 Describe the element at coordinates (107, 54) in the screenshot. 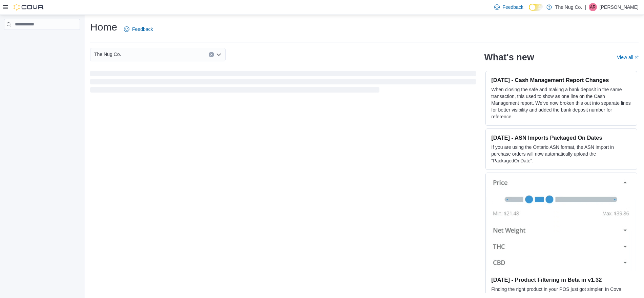

I see `span: The Nug Co.` at that location.